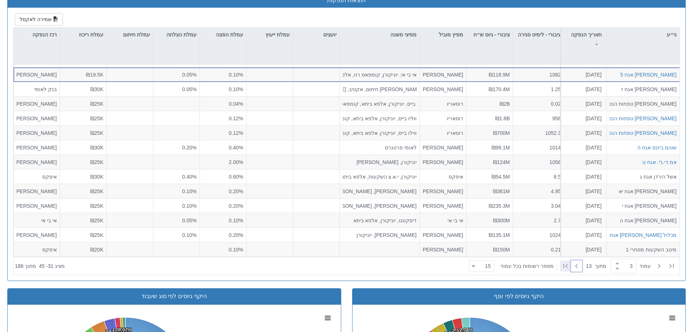  I want to click on span: ₪1.8B, so click(503, 118).